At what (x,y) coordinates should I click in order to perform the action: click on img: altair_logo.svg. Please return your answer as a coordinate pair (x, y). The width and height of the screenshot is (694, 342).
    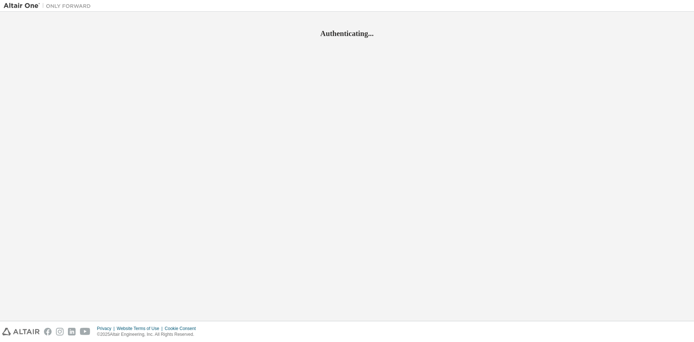
    Looking at the image, I should click on (21, 331).